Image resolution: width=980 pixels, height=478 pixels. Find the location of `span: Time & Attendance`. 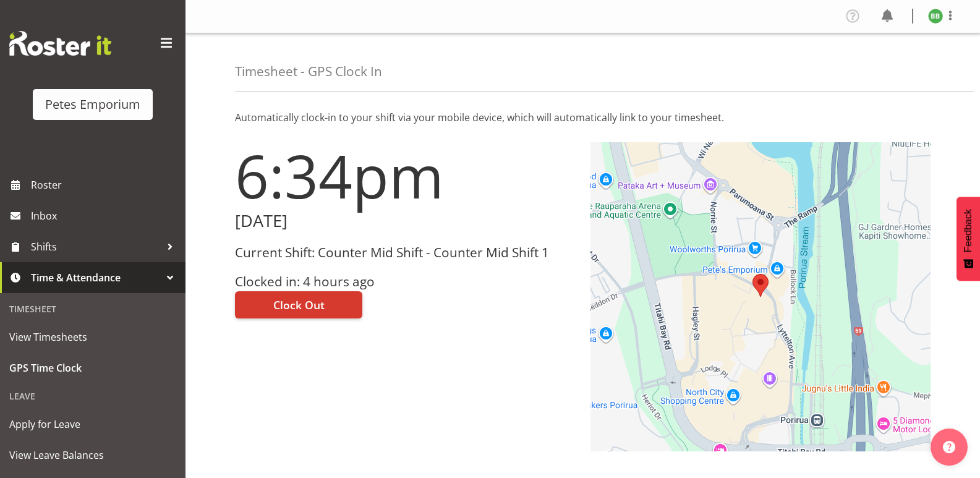

span: Time & Attendance is located at coordinates (96, 278).